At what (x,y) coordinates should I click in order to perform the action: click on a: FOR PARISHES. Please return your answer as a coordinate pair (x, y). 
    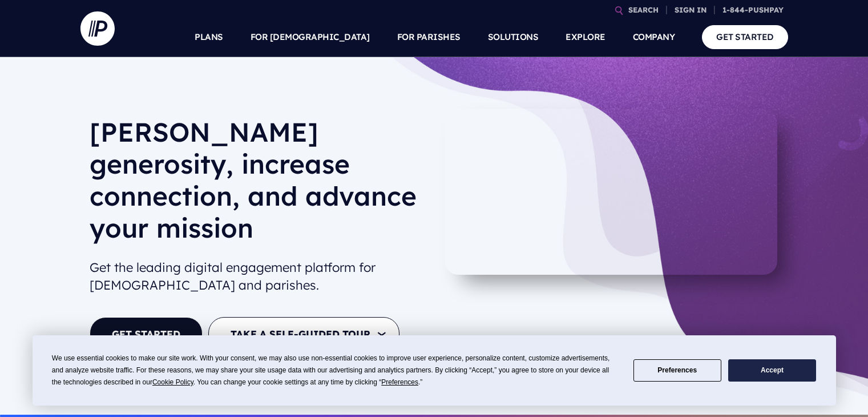
    Looking at the image, I should click on (429, 37).